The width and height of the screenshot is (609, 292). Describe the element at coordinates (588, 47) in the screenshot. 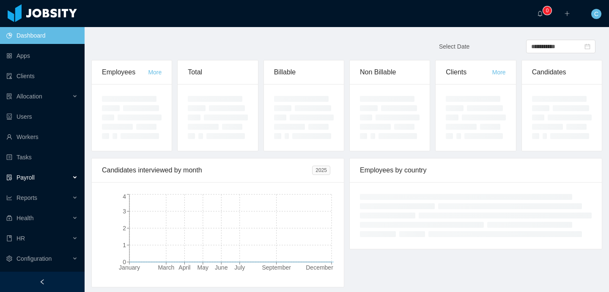

I see `i: icon: calendar` at that location.